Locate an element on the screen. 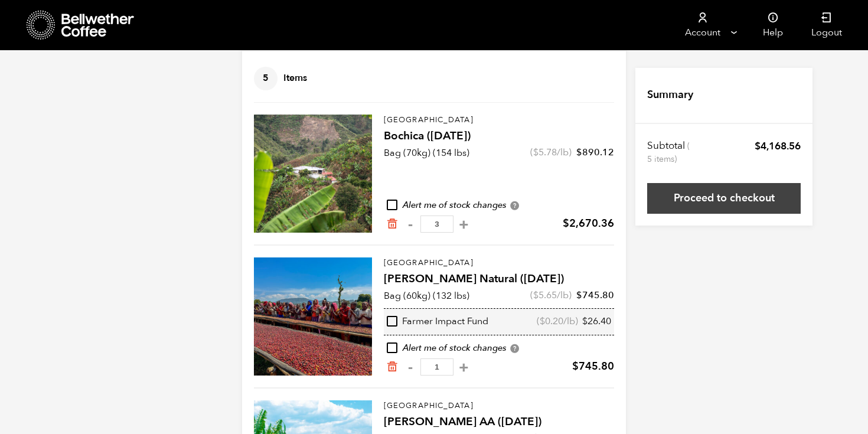 This screenshot has height=434, width=868. bdi: 890.12 is located at coordinates (595, 153).